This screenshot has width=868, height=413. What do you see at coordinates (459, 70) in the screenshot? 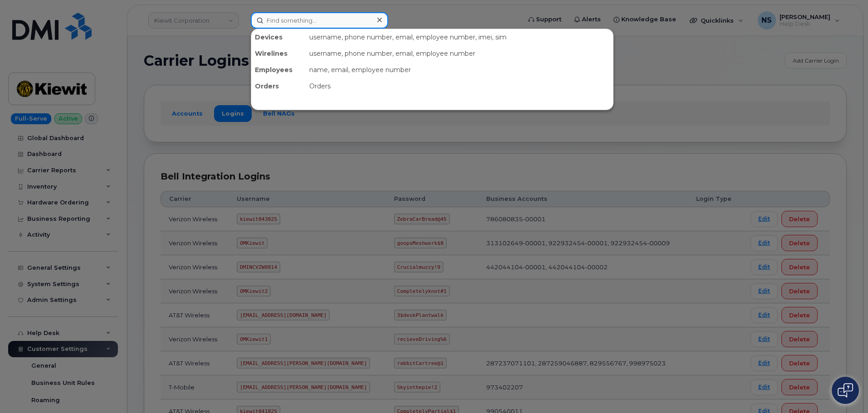
I see `div: name, email, employee number` at bounding box center [459, 70].